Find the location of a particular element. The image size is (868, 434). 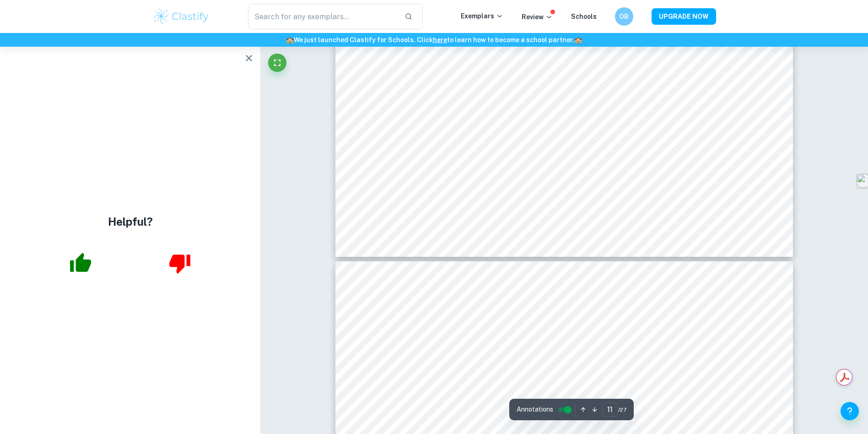

img: Clastify logo is located at coordinates (181, 17).